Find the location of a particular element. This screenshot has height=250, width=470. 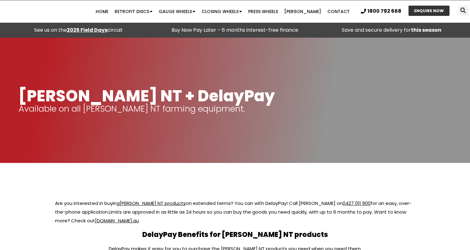

p: Buy Now Pay Later – 6 months interest-free finance is located at coordinates (235, 30).